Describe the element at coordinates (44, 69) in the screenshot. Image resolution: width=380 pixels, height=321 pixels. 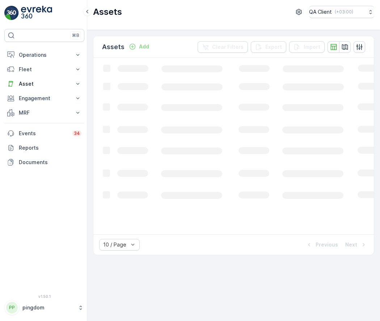
I see `p: Fleet` at that location.